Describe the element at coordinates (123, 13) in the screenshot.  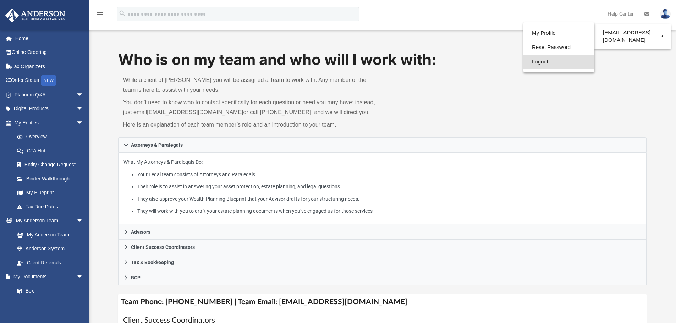
I see `i: search` at that location.